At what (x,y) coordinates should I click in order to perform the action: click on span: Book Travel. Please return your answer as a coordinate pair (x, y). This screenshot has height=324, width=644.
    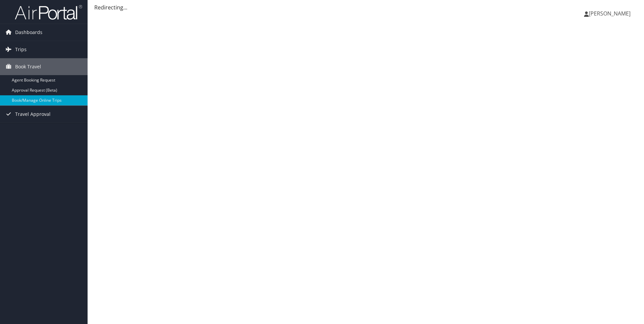
    Looking at the image, I should click on (28, 67).